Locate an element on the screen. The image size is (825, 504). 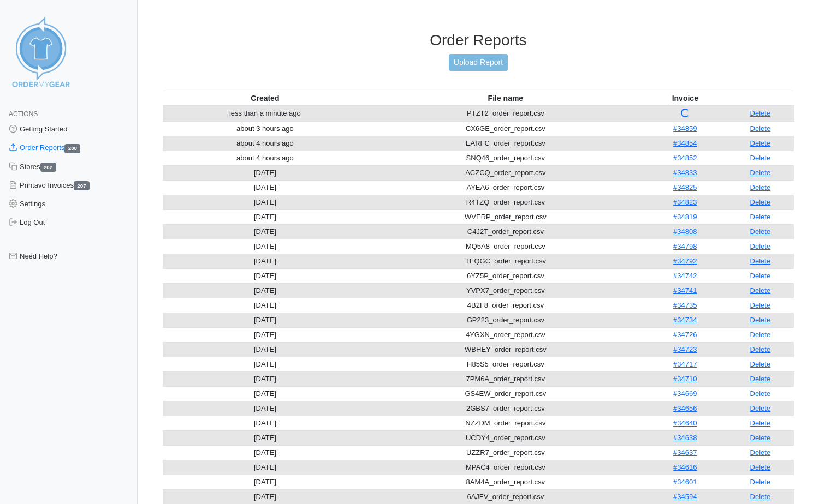
td: less than a minute ago is located at coordinates (265, 113).